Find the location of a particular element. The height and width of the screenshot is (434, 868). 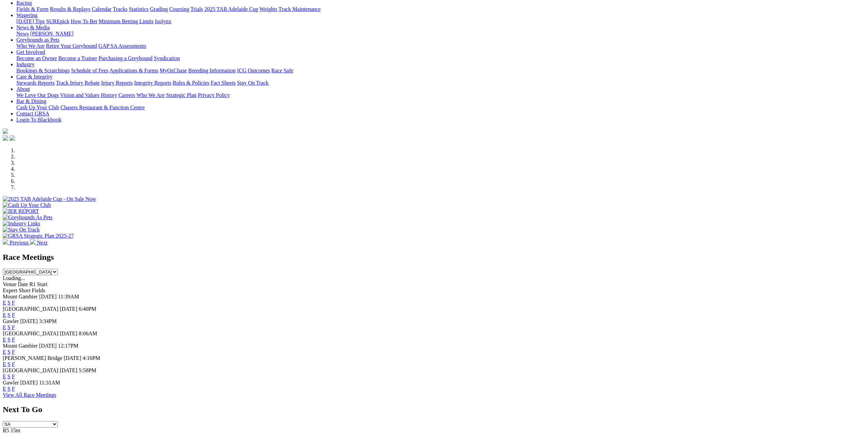

img: chevron-left-pager-white.svg is located at coordinates (6, 242).